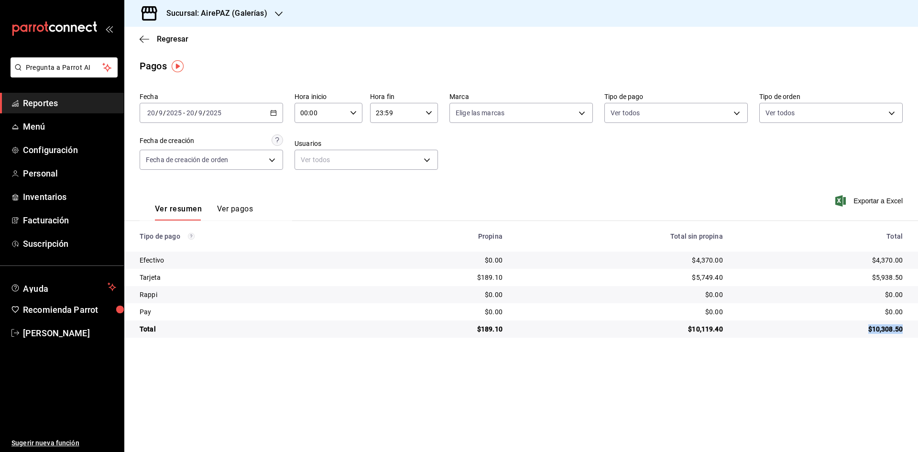 Image resolution: width=918 pixels, height=452 pixels. What do you see at coordinates (831, 97) in the screenshot?
I see `label: Tipo de orden` at bounding box center [831, 97].